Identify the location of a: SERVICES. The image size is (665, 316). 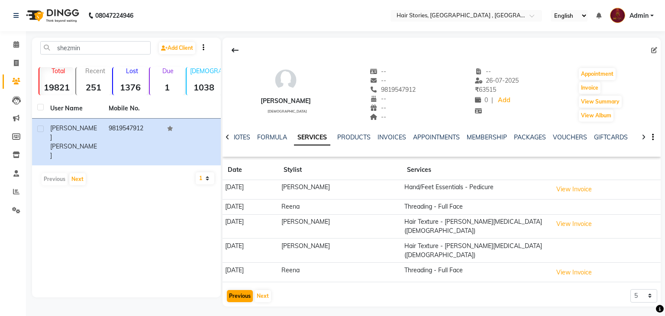
(312, 138).